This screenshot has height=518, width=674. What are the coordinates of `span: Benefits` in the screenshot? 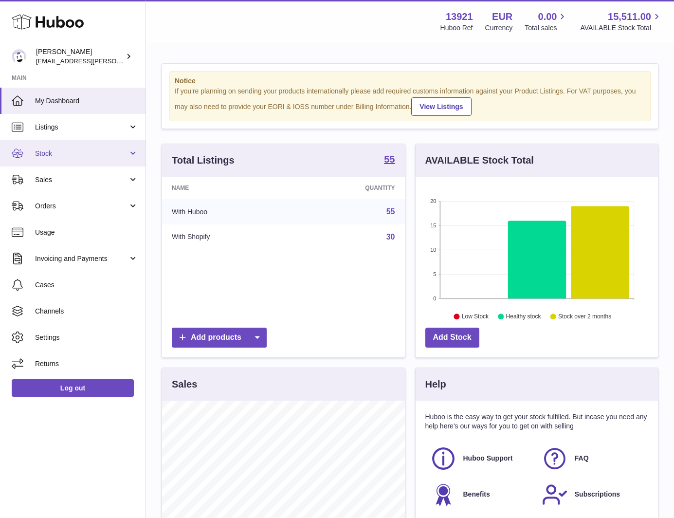 It's located at (477, 494).